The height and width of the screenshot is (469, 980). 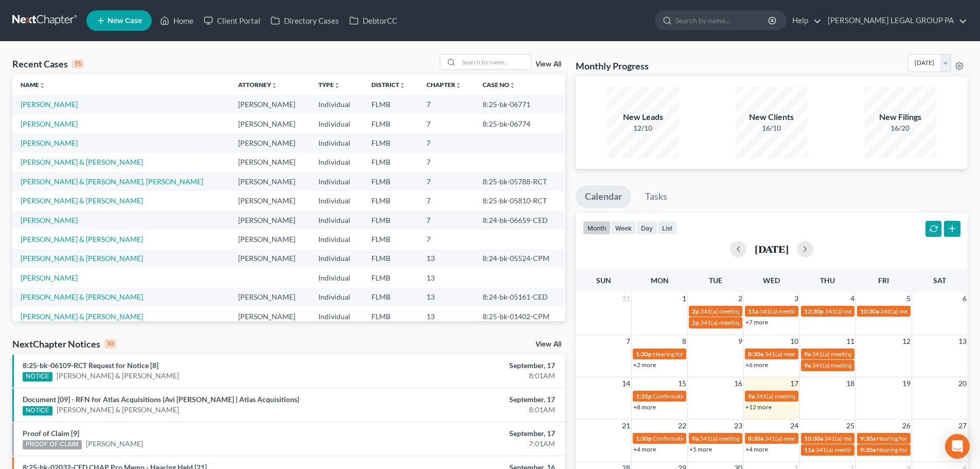 I want to click on a: Client Portal, so click(x=232, y=21).